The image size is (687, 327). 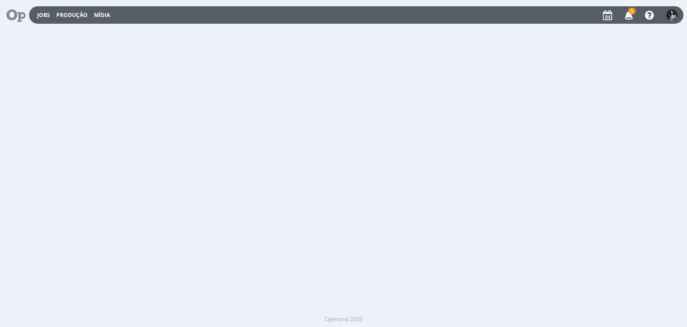 I want to click on button: Produção, so click(x=72, y=15).